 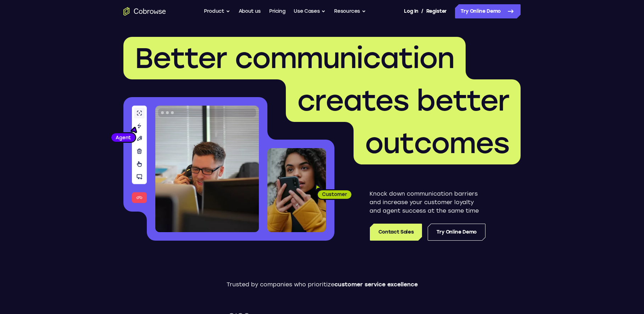 What do you see at coordinates (376, 284) in the screenshot?
I see `span: customer service excellence` at bounding box center [376, 284].